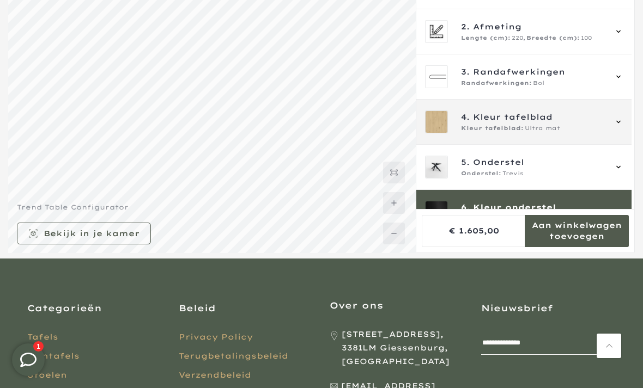  Describe the element at coordinates (95, 308) in the screenshot. I see `h3: Categorieën` at that location.